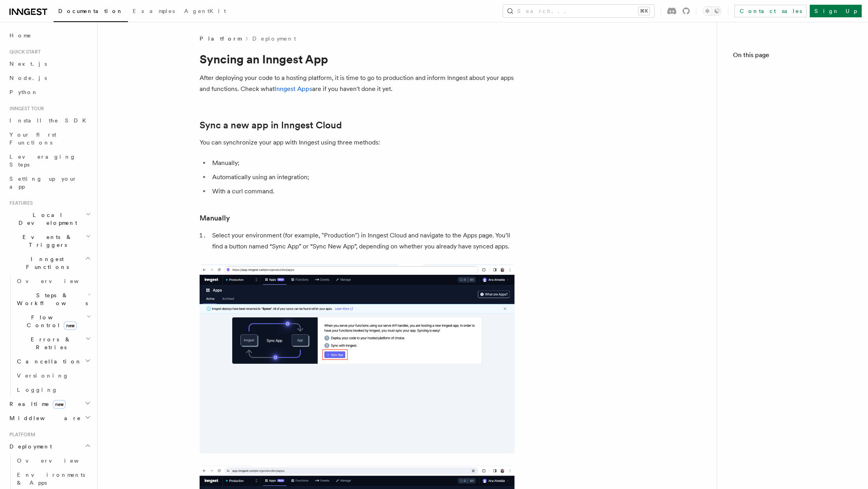  What do you see at coordinates (49, 219) in the screenshot?
I see `button: Local Development` at bounding box center [49, 219].